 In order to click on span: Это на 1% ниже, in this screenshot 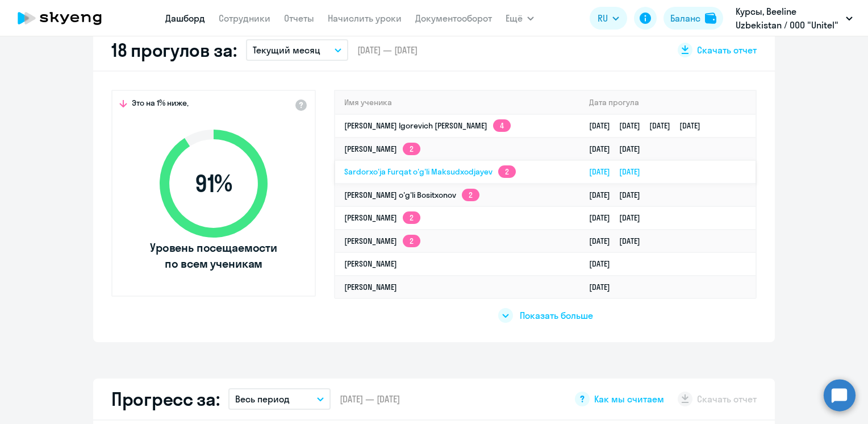, I will do `click(160, 104)`.